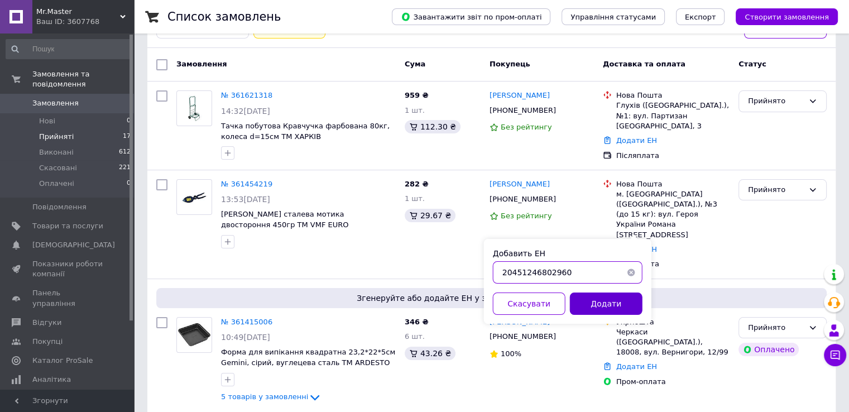 The height and width of the screenshot is (412, 849). I want to click on h1: Список замовлень, so click(224, 17).